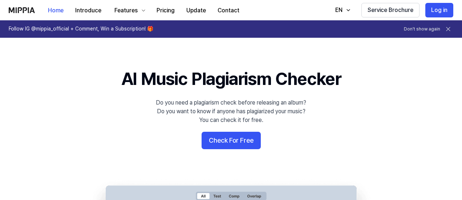 The height and width of the screenshot is (200, 462). What do you see at coordinates (422, 29) in the screenshot?
I see `button: Don't show again` at bounding box center [422, 29].